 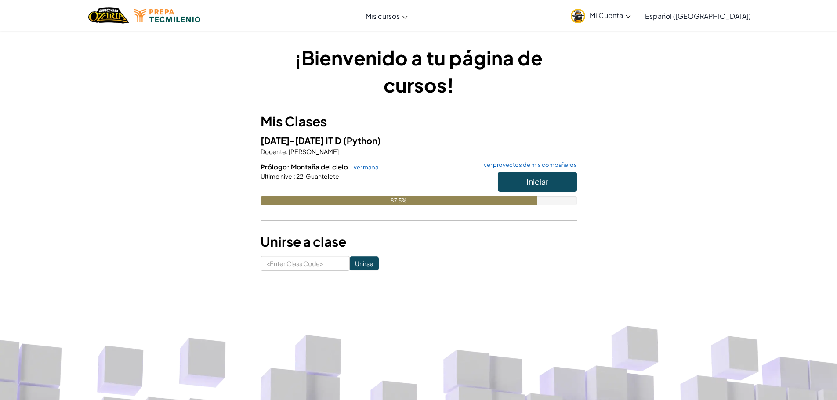 I want to click on span: Mis cursos, so click(x=383, y=16).